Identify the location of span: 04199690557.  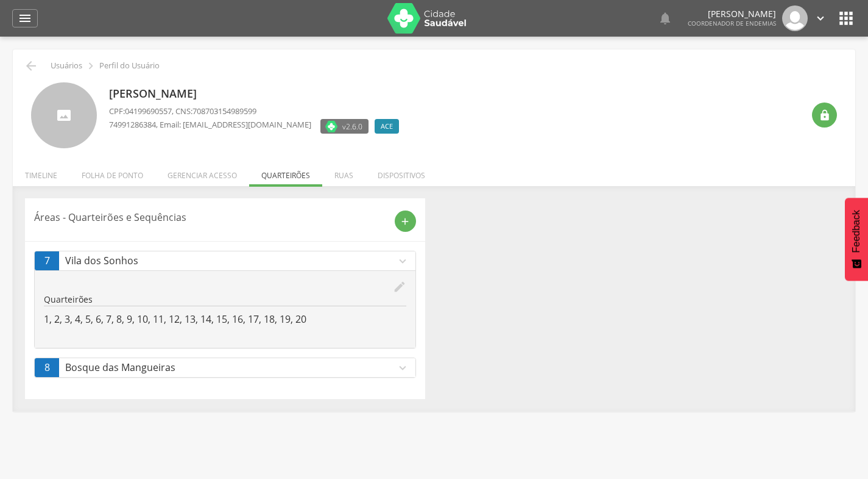
(148, 111).